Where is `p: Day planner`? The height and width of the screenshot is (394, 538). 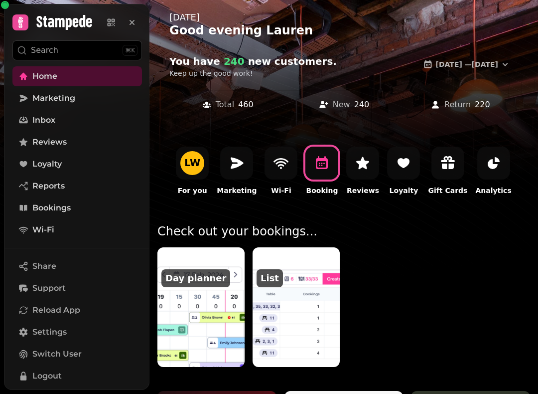 p: Day planner is located at coordinates (196, 278).